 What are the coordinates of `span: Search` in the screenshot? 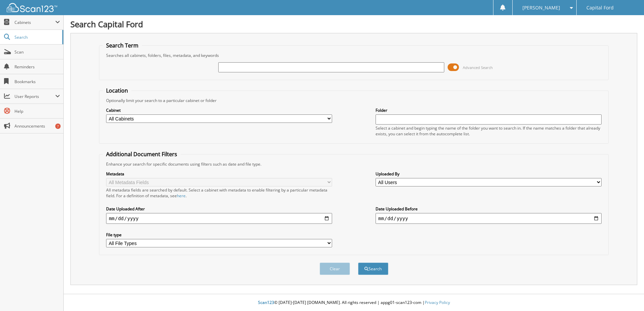 It's located at (37, 37).